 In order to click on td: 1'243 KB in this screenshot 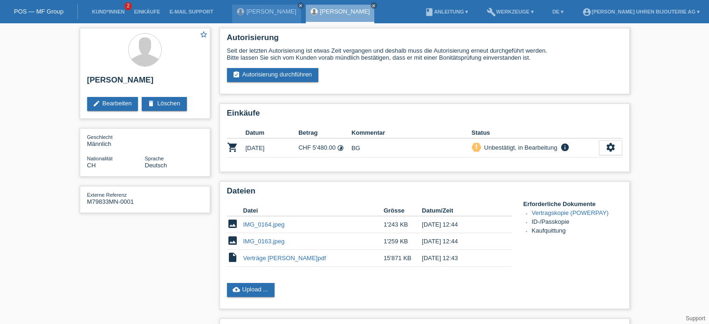, I will do `click(403, 225)`.